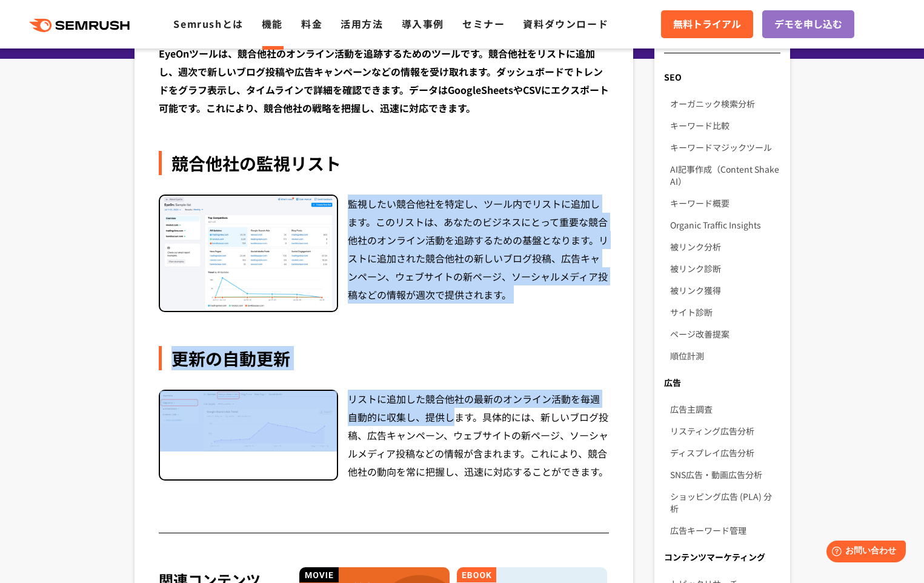 This screenshot has height=583, width=924. Describe the element at coordinates (725, 125) in the screenshot. I see `a: キーワード比較` at that location.